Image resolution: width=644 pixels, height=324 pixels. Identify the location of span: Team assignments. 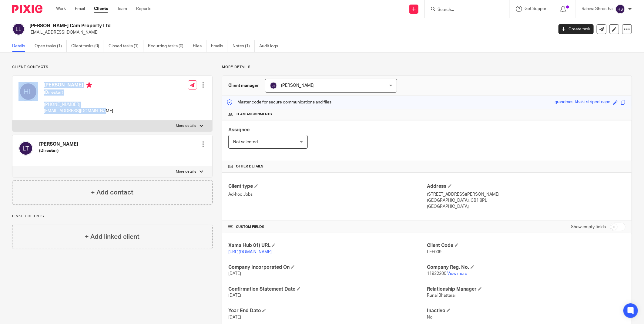
(254, 114).